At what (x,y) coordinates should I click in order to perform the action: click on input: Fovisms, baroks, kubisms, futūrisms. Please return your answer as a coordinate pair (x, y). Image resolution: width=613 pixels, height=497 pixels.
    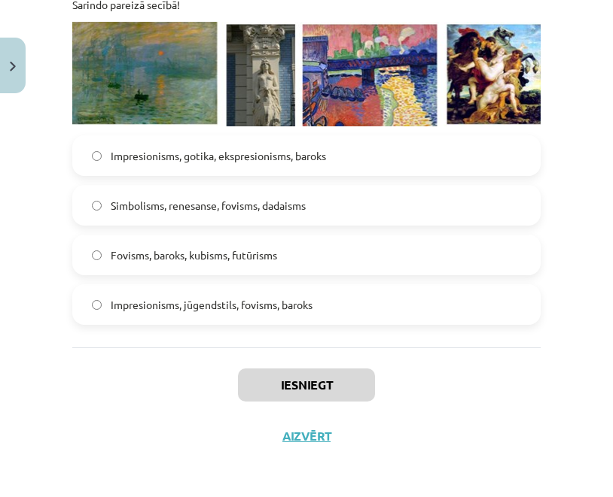
    Looking at the image, I should click on (96, 255).